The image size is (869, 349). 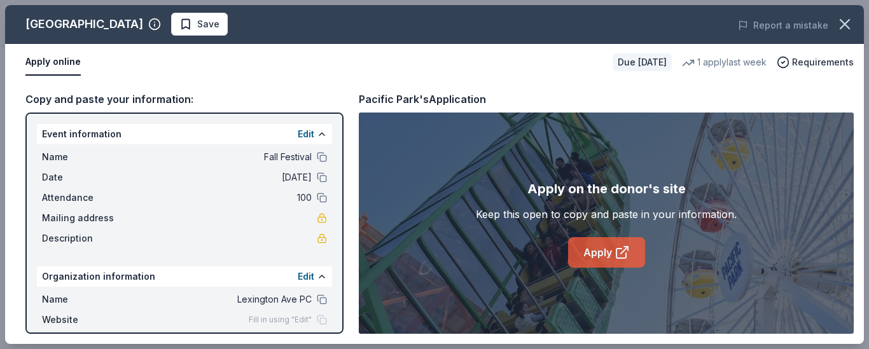 What do you see at coordinates (208, 24) in the screenshot?
I see `span: Save` at bounding box center [208, 24].